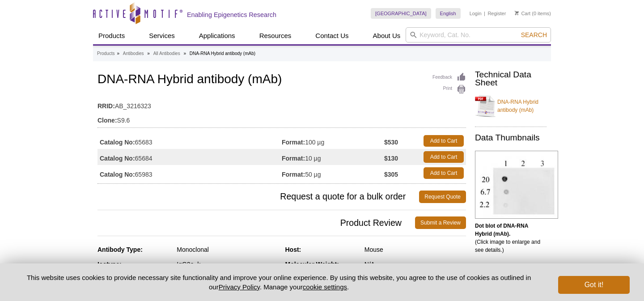  Describe the element at coordinates (227, 249) in the screenshot. I see `div: Monoclonal` at that location.